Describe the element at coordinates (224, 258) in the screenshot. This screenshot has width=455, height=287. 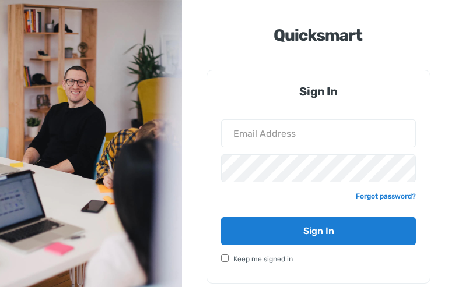
I see `input: Keep me signed in` at that location.